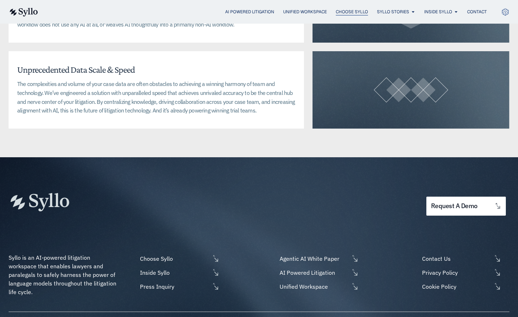 The image size is (518, 317). Describe the element at coordinates (456, 286) in the screenshot. I see `span: Cookie Policy` at that location.